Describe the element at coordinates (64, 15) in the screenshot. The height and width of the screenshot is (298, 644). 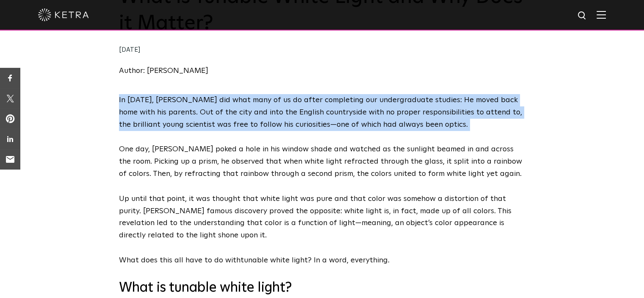
I see `img: ketra-logo-2019-white` at that location.